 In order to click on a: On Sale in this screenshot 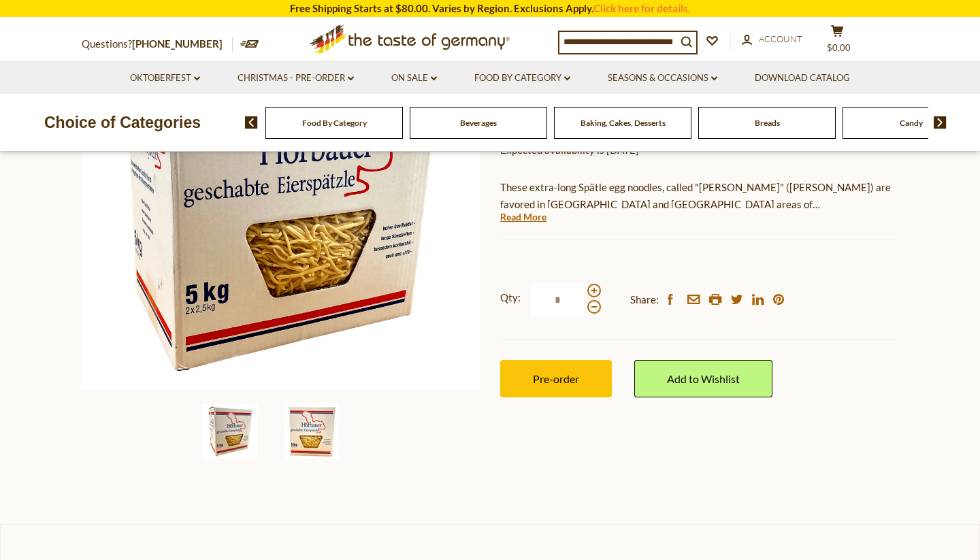, I will do `click(414, 78)`.